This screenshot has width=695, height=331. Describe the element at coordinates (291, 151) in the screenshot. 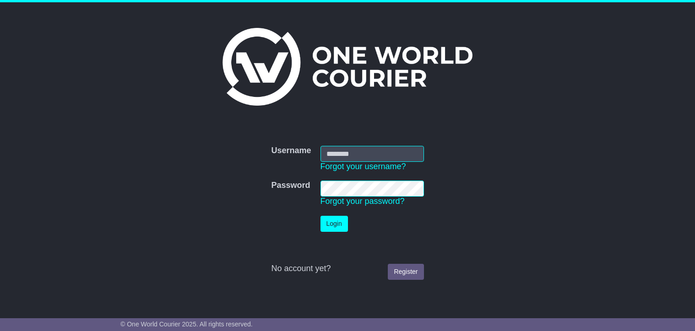

I see `label: Username` at that location.